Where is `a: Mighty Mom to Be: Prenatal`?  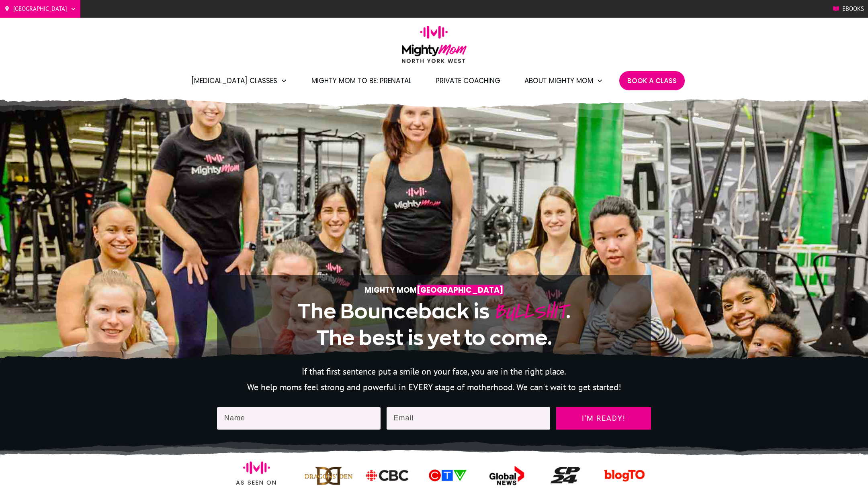
a: Mighty Mom to Be: Prenatal is located at coordinates (361, 81).